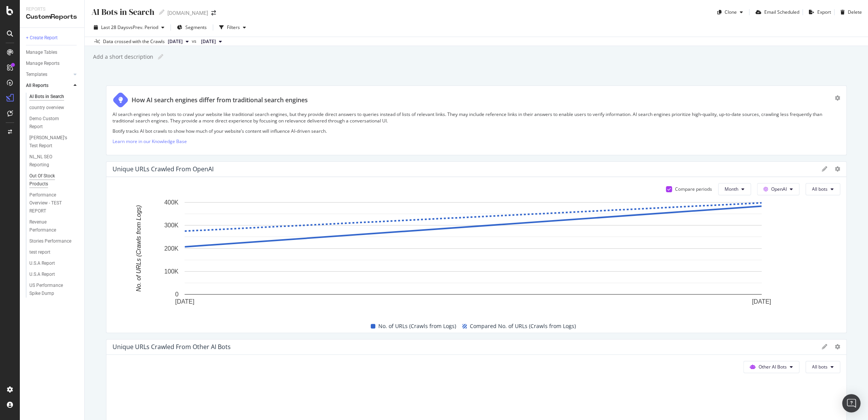 This screenshot has height=420, width=868. What do you see at coordinates (476, 117) in the screenshot?
I see `p: AI search engines rely on bots to crawl your website like traditional search engines, but they pr...` at bounding box center [476, 117].